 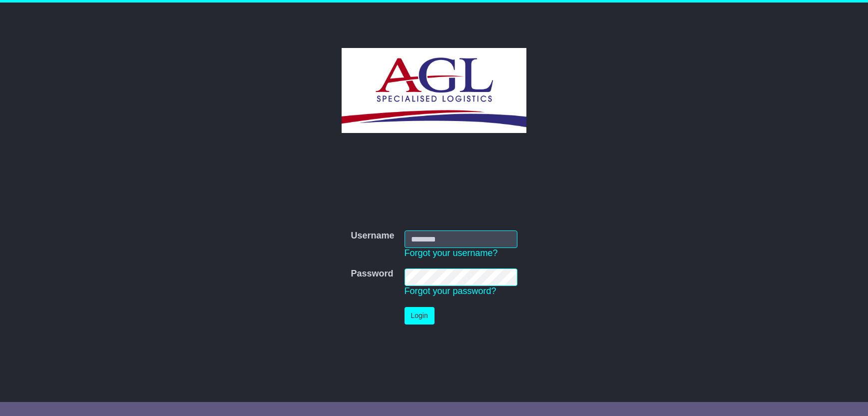 I want to click on img: AGL SPECIALISED LOGISTICS, so click(x=434, y=90).